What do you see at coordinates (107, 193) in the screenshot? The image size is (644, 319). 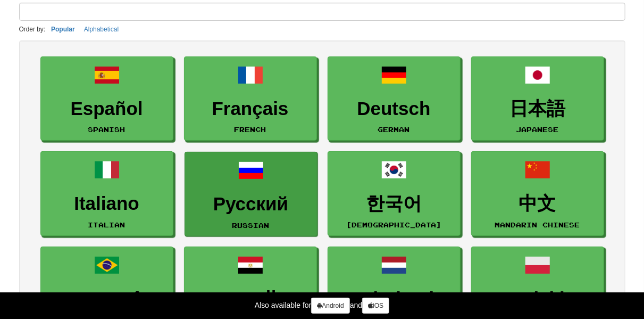 I see `a: ItalianoItalian` at bounding box center [107, 193].